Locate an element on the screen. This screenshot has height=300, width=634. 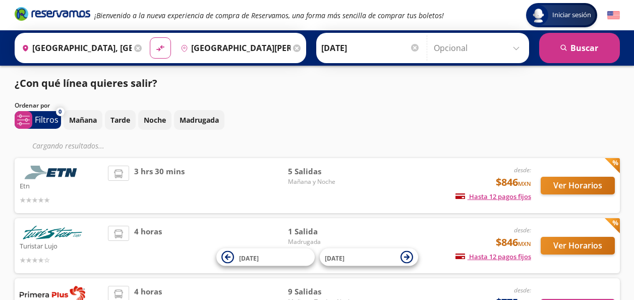
i: Brand Logo is located at coordinates (52, 14).